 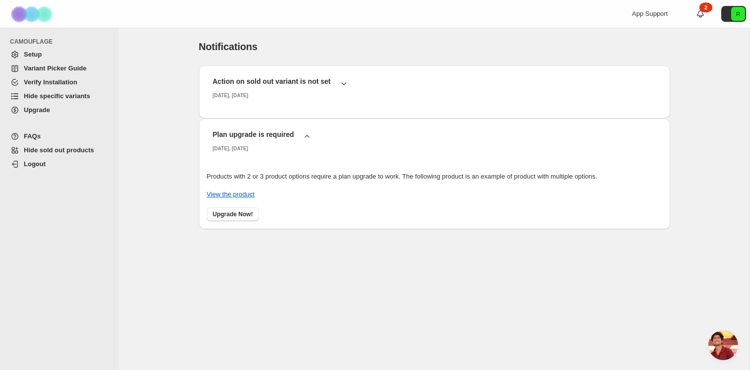 What do you see at coordinates (57, 82) in the screenshot?
I see `a: Verify Installation` at bounding box center [57, 82].